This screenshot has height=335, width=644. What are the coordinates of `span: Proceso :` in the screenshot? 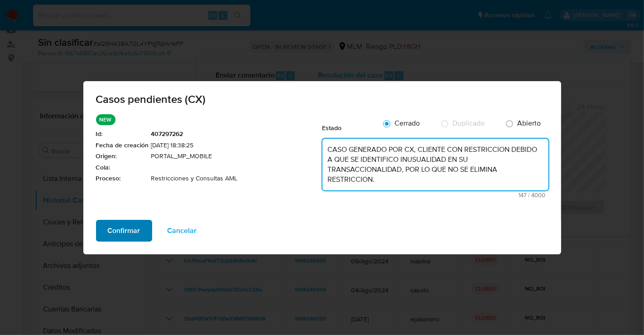 It's located at (122, 179).